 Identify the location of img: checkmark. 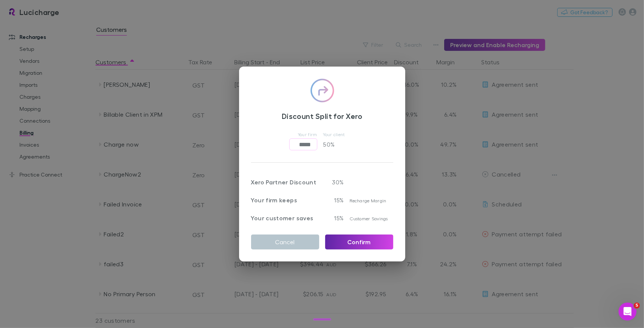
(322, 90).